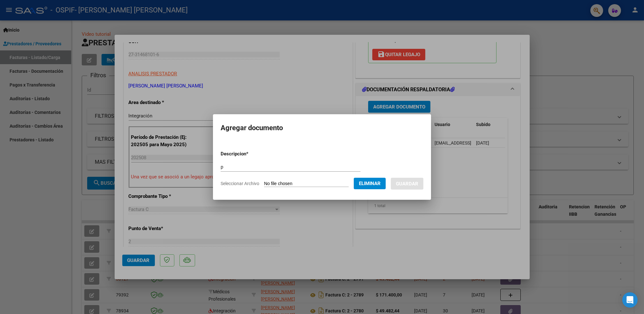 The image size is (644, 314). What do you see at coordinates (251, 154) in the screenshot?
I see `p: Descripcion` at bounding box center [251, 154].